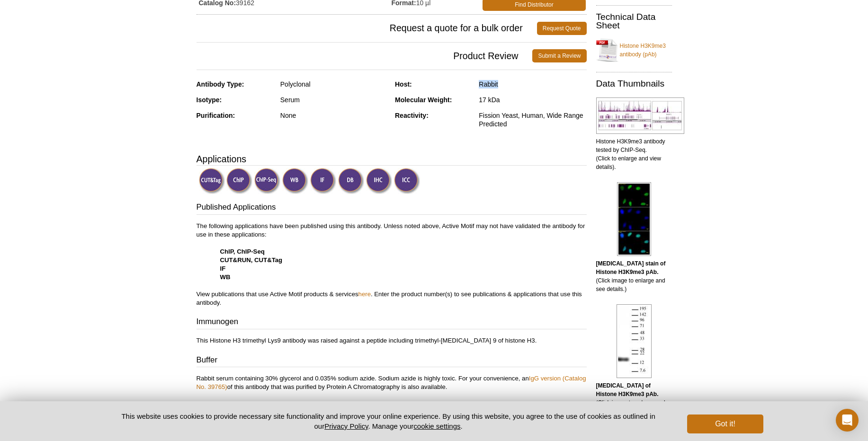 This screenshot has height=441, width=868. What do you see at coordinates (634, 154) in the screenshot?
I see `p: Histone H3K9me3 antibody tested by ChIP-Seq. (Click to enlarge and view details).` at bounding box center [634, 154].